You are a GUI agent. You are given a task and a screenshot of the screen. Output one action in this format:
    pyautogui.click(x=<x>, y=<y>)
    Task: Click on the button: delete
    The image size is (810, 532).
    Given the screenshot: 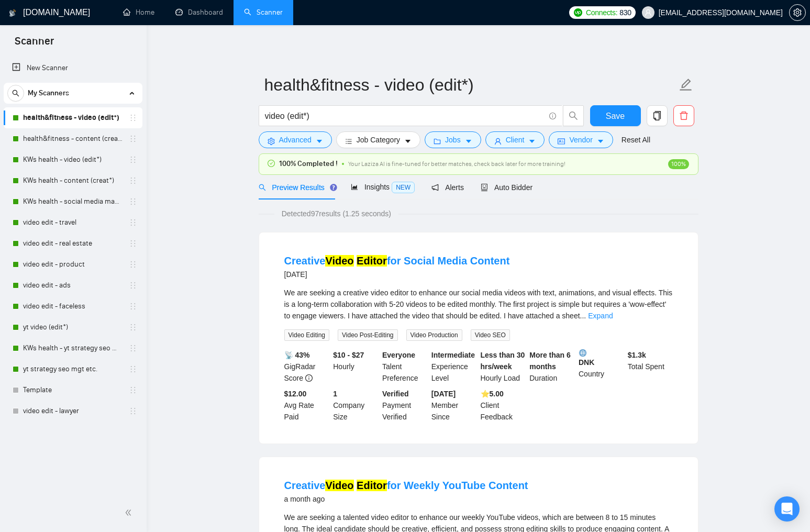 What is the action you would take?
    pyautogui.click(x=684, y=116)
    